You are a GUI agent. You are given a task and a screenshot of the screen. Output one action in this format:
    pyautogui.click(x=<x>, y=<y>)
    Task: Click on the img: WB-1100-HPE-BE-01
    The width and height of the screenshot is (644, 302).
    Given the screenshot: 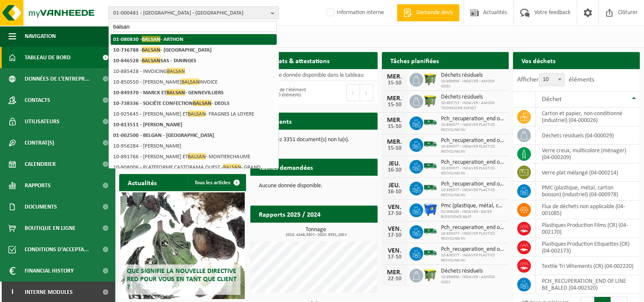 What is the action you would take?
    pyautogui.click(x=430, y=209)
    